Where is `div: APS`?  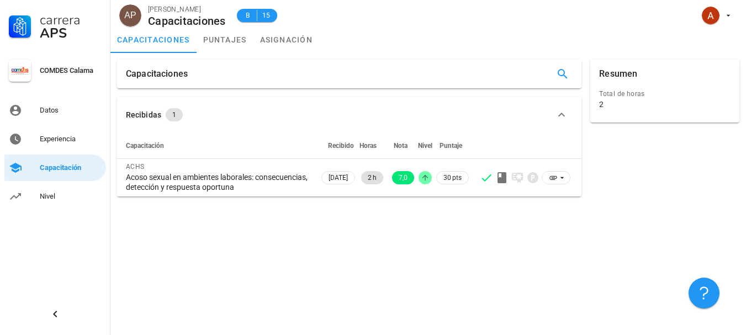 div: APS is located at coordinates (71, 33).